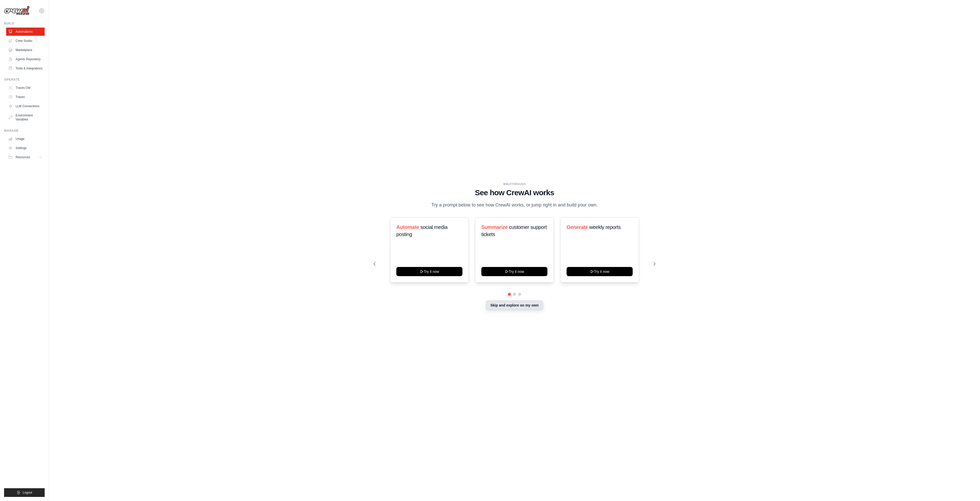  Describe the element at coordinates (514, 184) in the screenshot. I see `div: WALKTHROUGH` at that location.